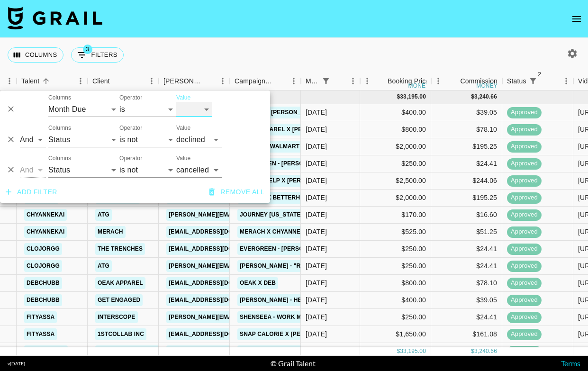  I want to click on span: 3, so click(88, 50).